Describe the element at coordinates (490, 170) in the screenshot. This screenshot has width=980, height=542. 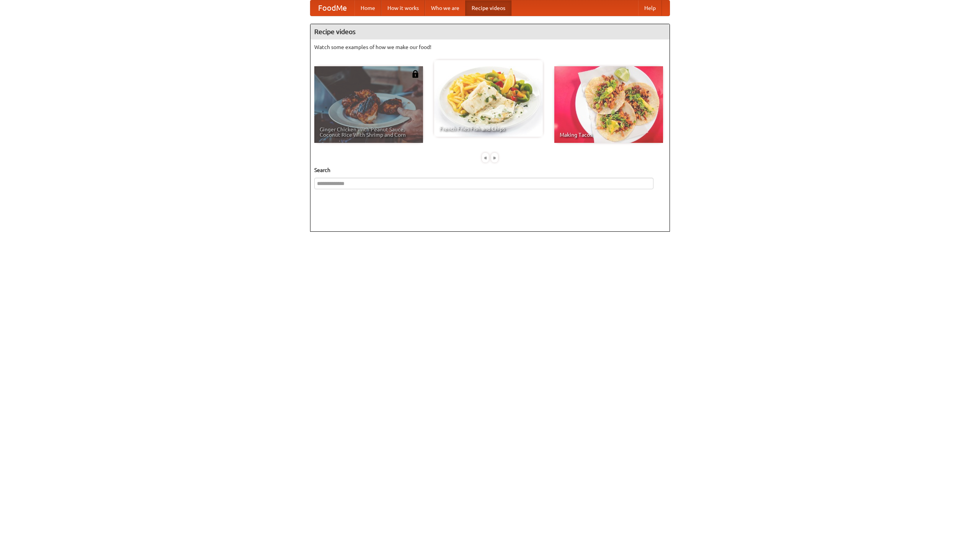
I see `h5: Search` at that location.